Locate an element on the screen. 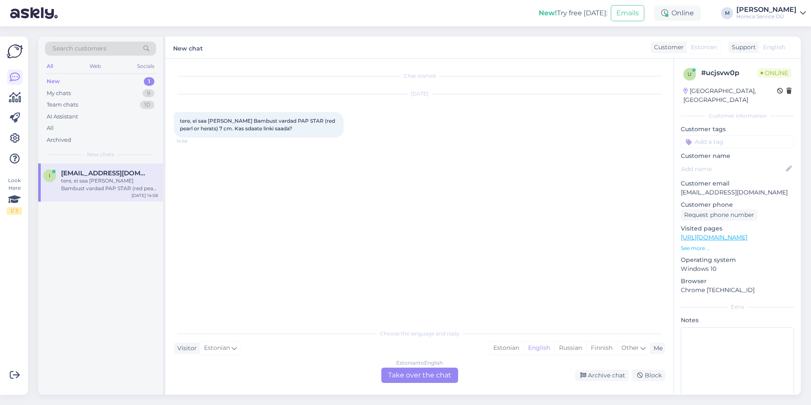 Image resolution: width=811 pixels, height=405 pixels. input: Add a tag is located at coordinates (737, 142).